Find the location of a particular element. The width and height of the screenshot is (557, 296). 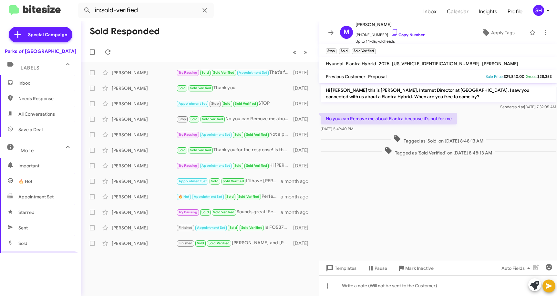

a: Special Campaign is located at coordinates (40, 35).